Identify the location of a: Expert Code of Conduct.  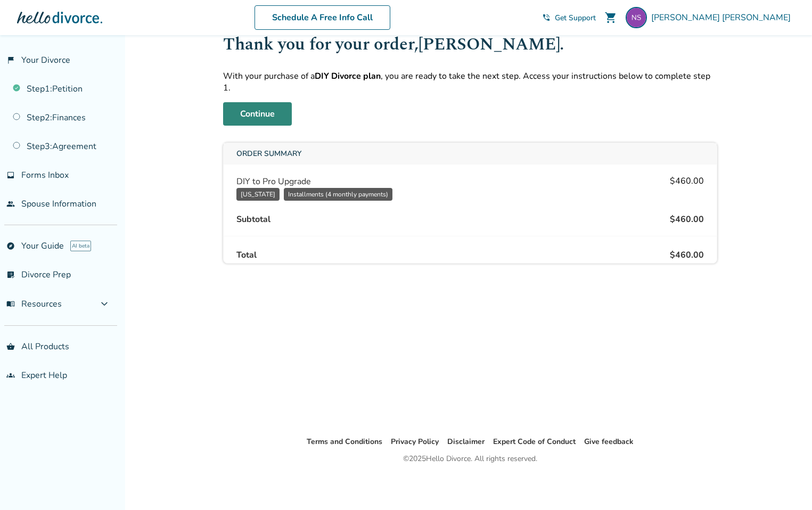
(533, 441).